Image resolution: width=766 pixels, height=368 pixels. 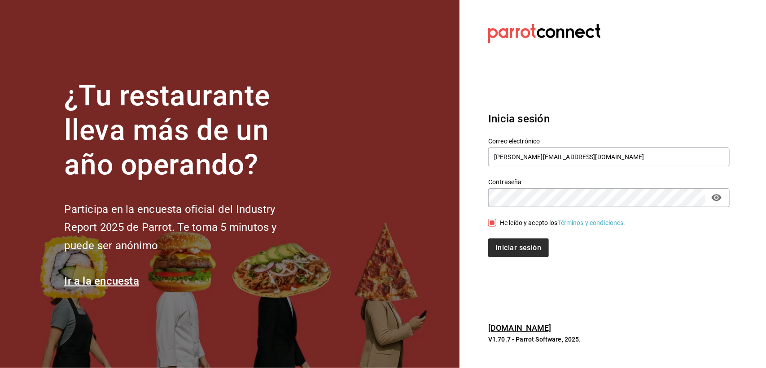 I want to click on input: Ingresa tu correo electrónico, so click(x=609, y=157).